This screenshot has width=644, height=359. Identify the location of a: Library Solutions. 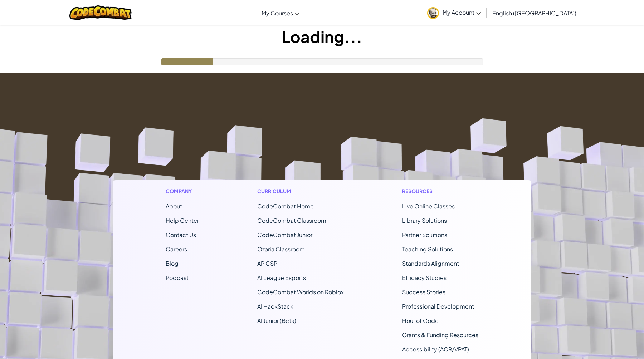
(424, 220).